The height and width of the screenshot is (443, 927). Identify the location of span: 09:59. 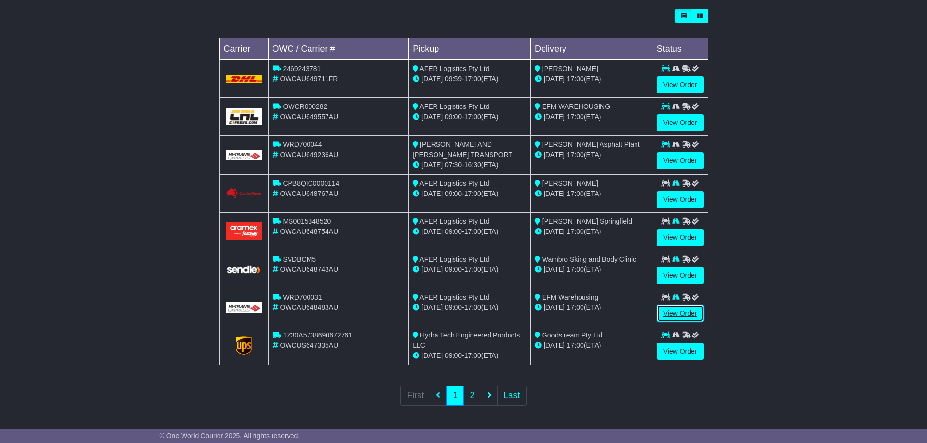
(453, 79).